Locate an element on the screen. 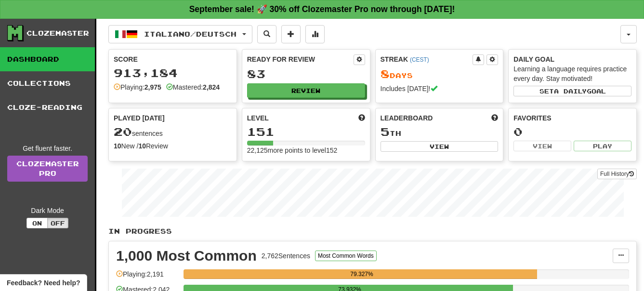 This screenshot has width=644, height=291. button: Seta dailygoal is located at coordinates (572, 91).